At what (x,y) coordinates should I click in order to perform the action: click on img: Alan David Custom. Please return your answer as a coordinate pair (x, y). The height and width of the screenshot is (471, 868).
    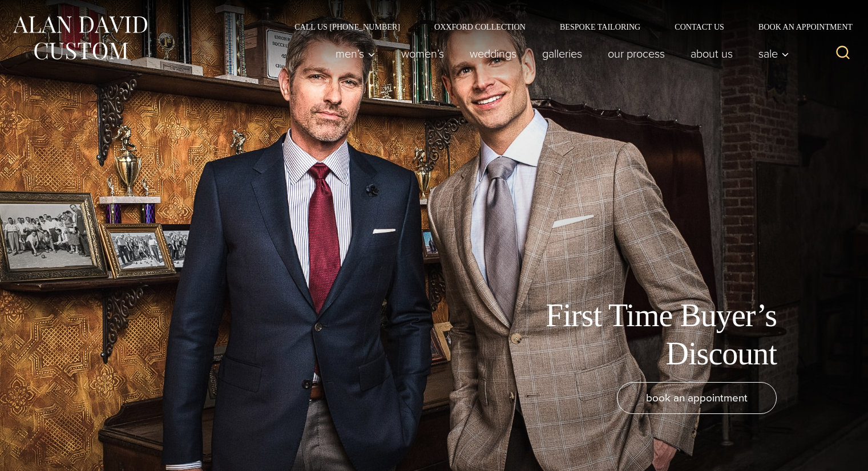
    Looking at the image, I should click on (80, 37).